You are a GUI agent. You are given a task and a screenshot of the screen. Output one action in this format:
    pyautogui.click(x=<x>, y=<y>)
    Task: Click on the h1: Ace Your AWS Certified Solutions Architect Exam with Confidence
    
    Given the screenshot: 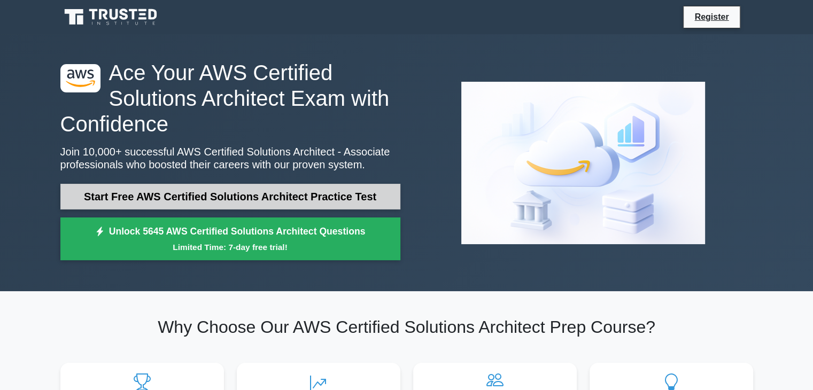 What is the action you would take?
    pyautogui.click(x=230, y=98)
    